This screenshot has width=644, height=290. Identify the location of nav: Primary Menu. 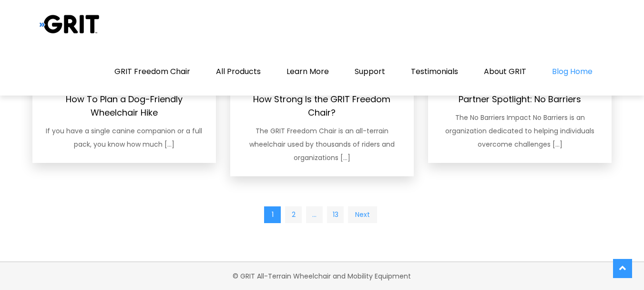
(353, 72).